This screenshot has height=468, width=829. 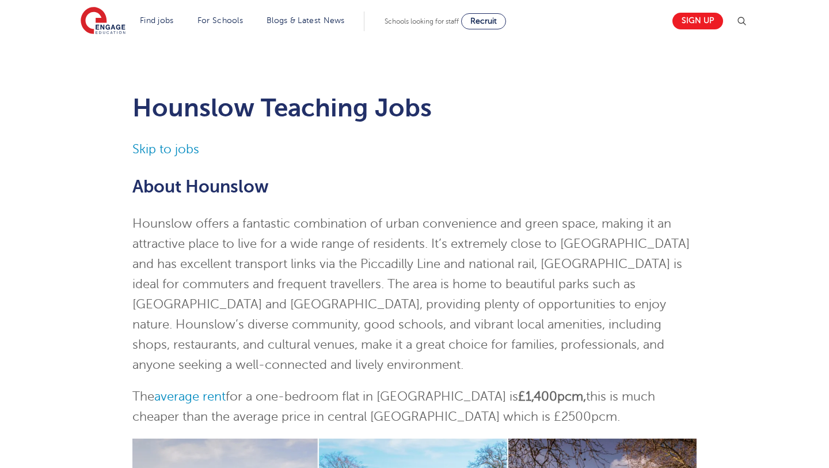 I want to click on h2: About Hounslow, so click(x=415, y=187).